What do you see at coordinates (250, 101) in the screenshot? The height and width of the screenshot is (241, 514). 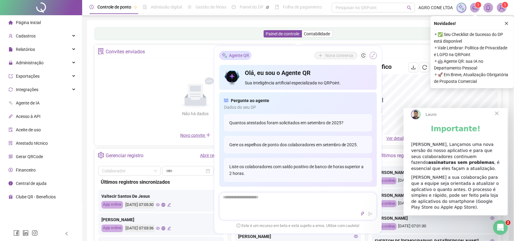 I see `span: Pergunte ao agente` at bounding box center [250, 101].